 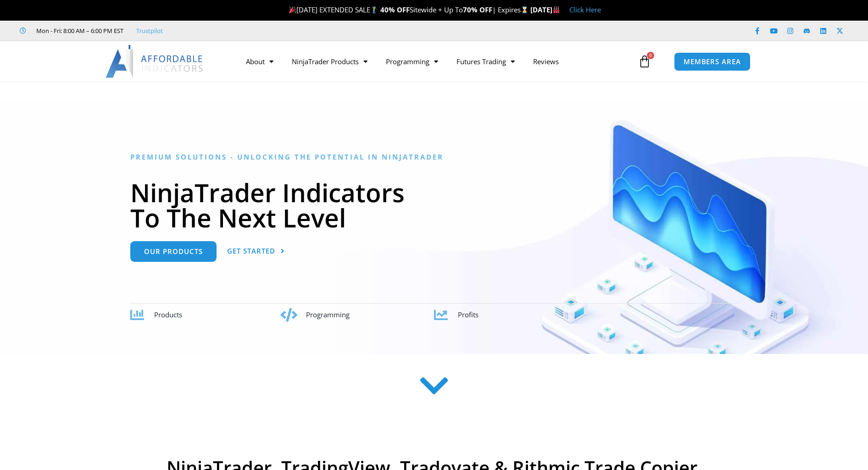 What do you see at coordinates (79, 31) in the screenshot?
I see `span: Mon - Fri: 8:00 AM – 6:00 PM EST` at bounding box center [79, 31].